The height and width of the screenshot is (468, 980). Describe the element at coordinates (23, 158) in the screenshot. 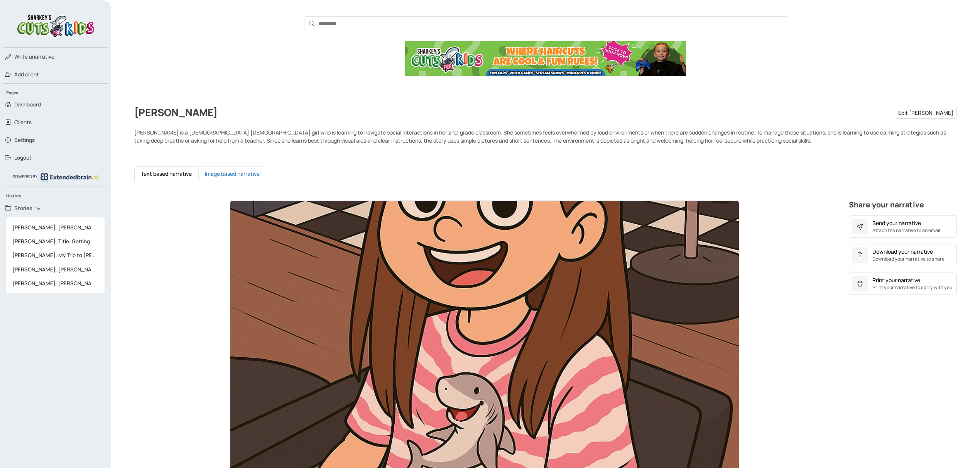

I see `span: Logout` at that location.